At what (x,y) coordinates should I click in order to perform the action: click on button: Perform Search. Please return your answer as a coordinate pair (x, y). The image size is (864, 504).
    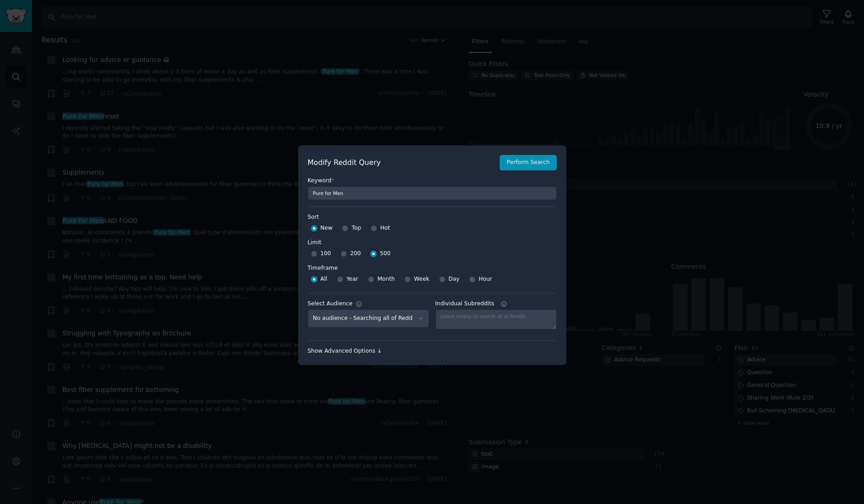
    Looking at the image, I should click on (527, 163).